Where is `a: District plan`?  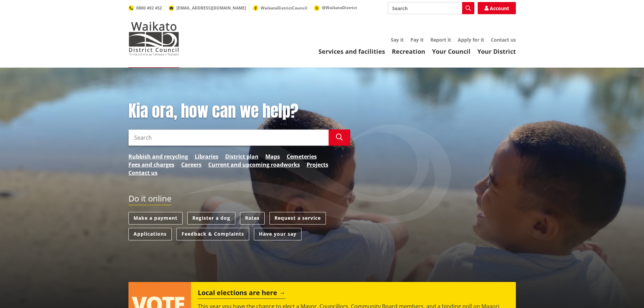 a: District plan is located at coordinates (242, 157).